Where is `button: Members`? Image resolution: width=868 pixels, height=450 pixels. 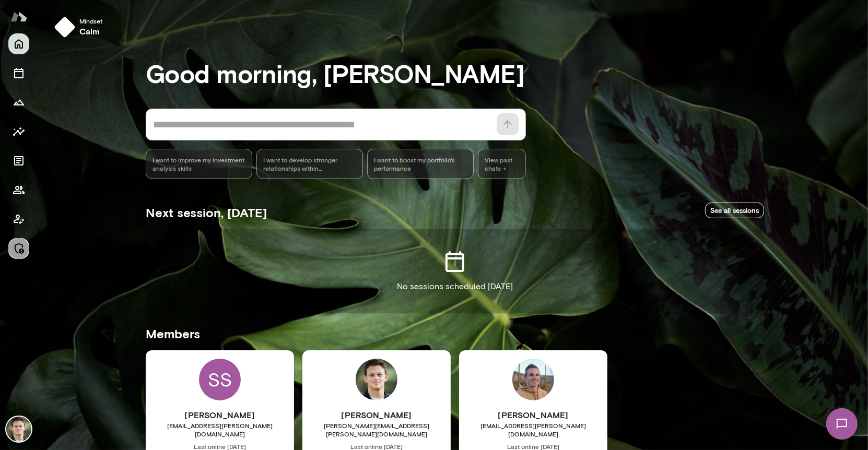
button: Members is located at coordinates (19, 190).